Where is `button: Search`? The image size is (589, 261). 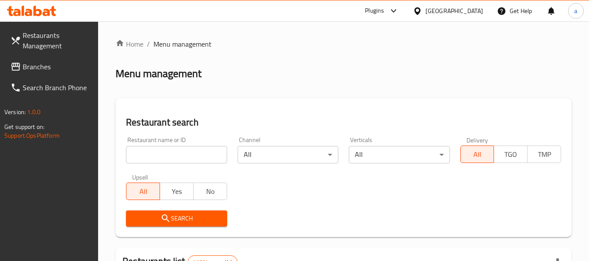
button: Search is located at coordinates (176, 219).